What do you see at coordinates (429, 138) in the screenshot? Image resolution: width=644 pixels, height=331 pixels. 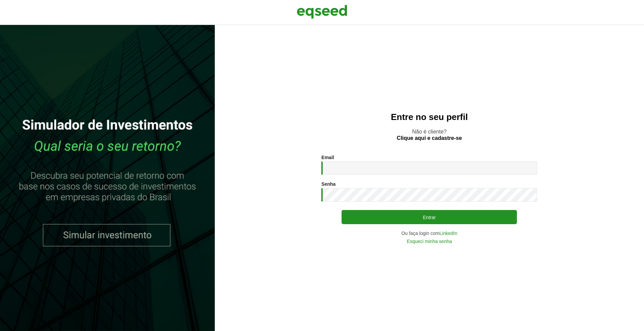 I see `a: Clique aqui e cadastre-se` at bounding box center [429, 138].